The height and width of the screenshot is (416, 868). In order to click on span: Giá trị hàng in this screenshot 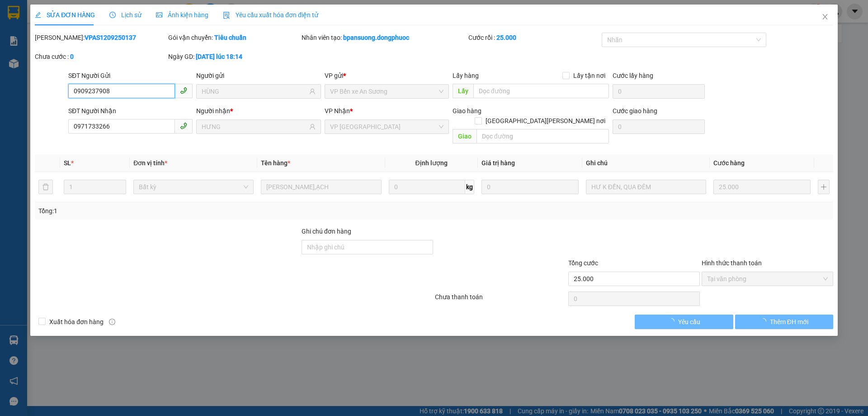, I will do `click(498, 163)`.